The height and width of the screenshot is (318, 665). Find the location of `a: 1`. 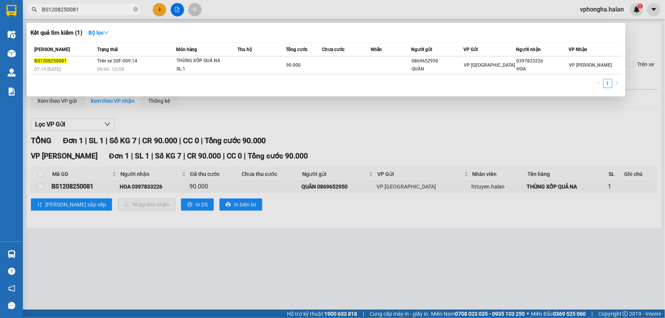

a: 1 is located at coordinates (608, 83).